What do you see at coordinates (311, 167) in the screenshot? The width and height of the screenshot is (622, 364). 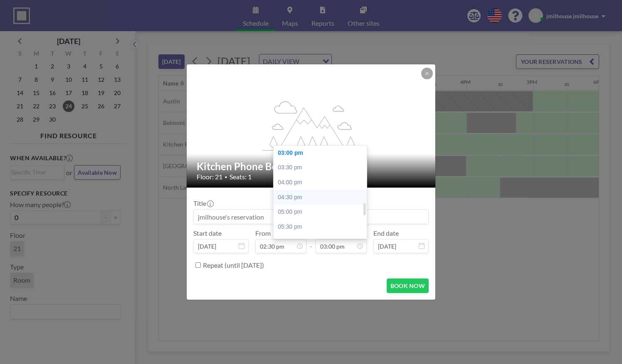 I see `h2: Kitchen Phone Booth` at bounding box center [311, 167].